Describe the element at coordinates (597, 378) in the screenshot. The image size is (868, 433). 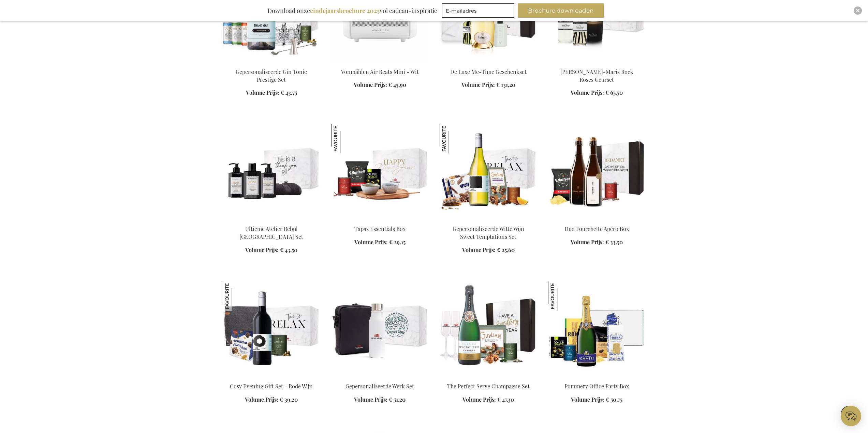
I see `a: Pommery Office Party Box Pommery Office Party Box` at that location.